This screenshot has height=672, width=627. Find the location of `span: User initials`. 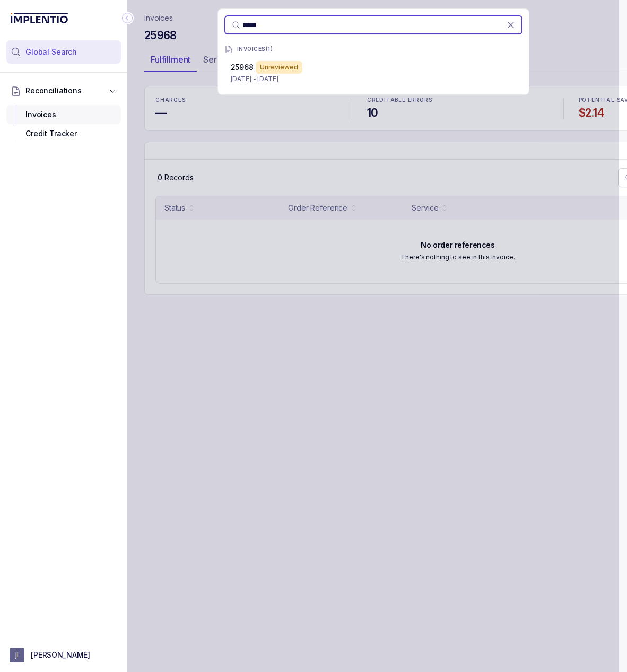

span: User initials is located at coordinates (17, 655).